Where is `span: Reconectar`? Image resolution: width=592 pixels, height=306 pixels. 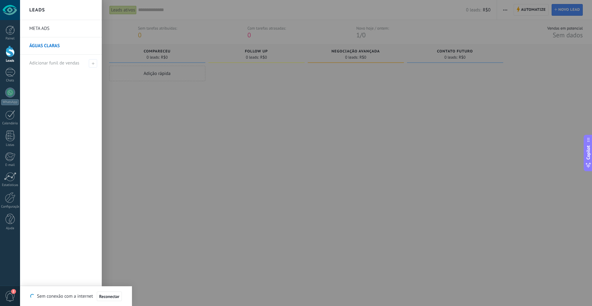
span: Reconectar is located at coordinates (109, 296).